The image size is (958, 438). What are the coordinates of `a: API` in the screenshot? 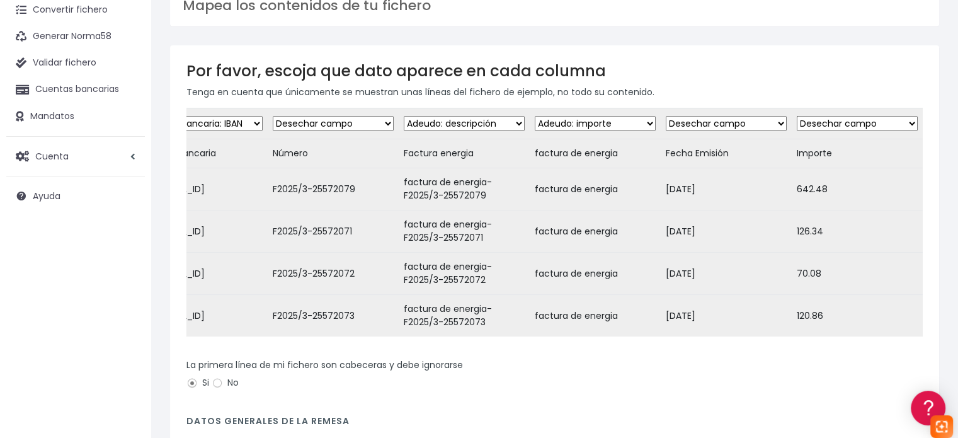 It's located at (126, 331).